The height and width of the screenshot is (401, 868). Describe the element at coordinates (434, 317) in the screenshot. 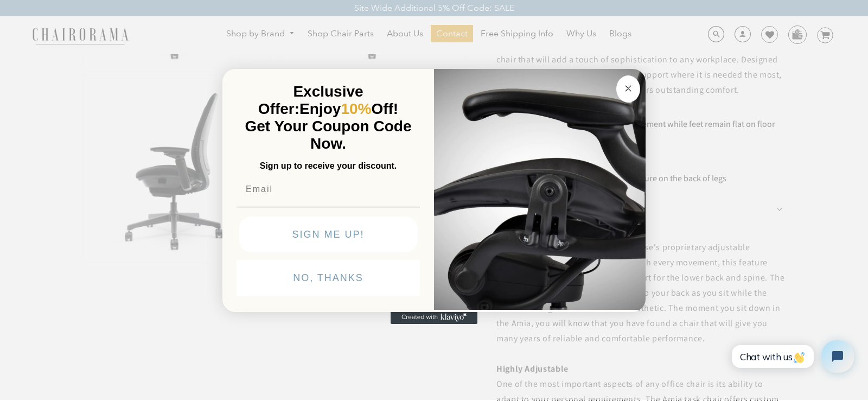

I see `a: Created with Klaviyo - opens in a new tab` at that location.